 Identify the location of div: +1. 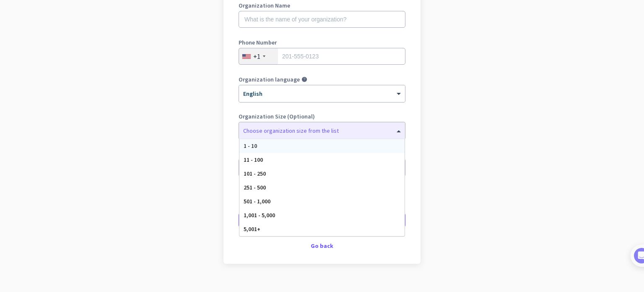
(257, 56).